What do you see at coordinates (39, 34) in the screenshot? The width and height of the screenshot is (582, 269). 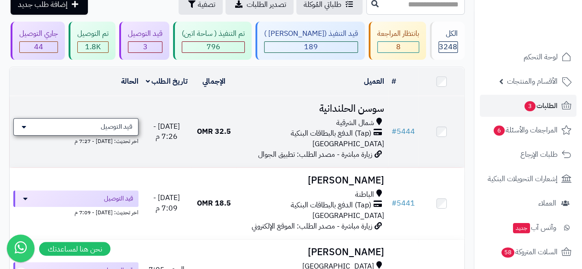 I see `div: جاري التوصيل` at bounding box center [39, 34].